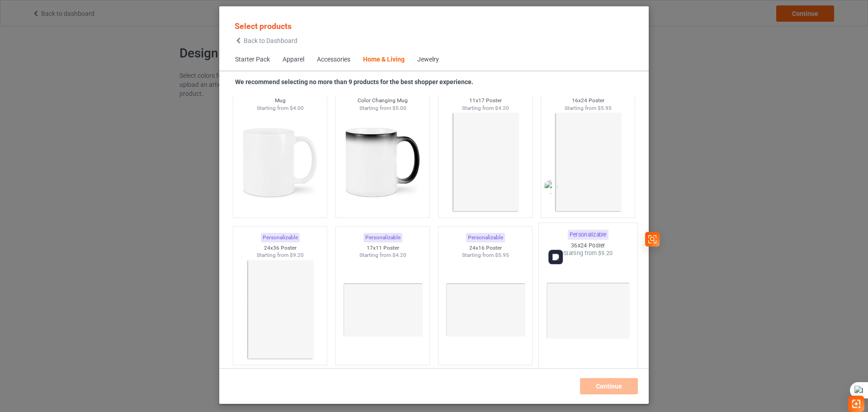 This screenshot has width=868, height=412. Describe the element at coordinates (252, 60) in the screenshot. I see `span: Starter Pack` at that location.